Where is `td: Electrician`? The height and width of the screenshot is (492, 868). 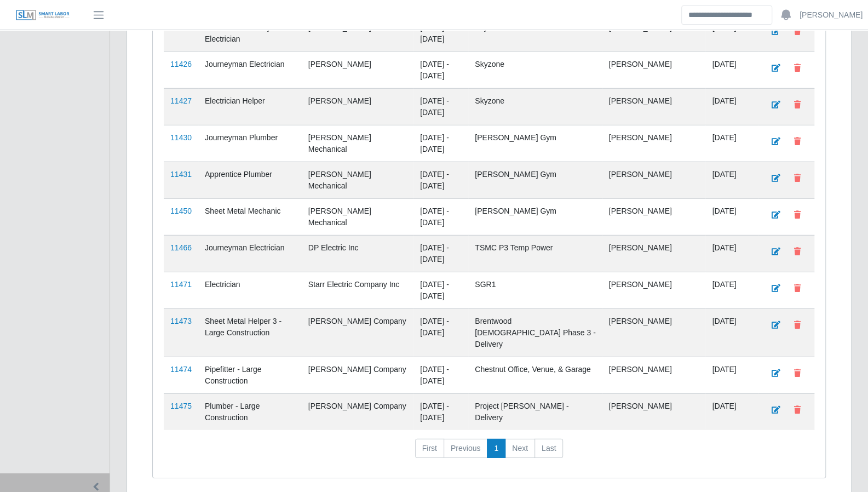
td: Electrician is located at coordinates (250, 289).